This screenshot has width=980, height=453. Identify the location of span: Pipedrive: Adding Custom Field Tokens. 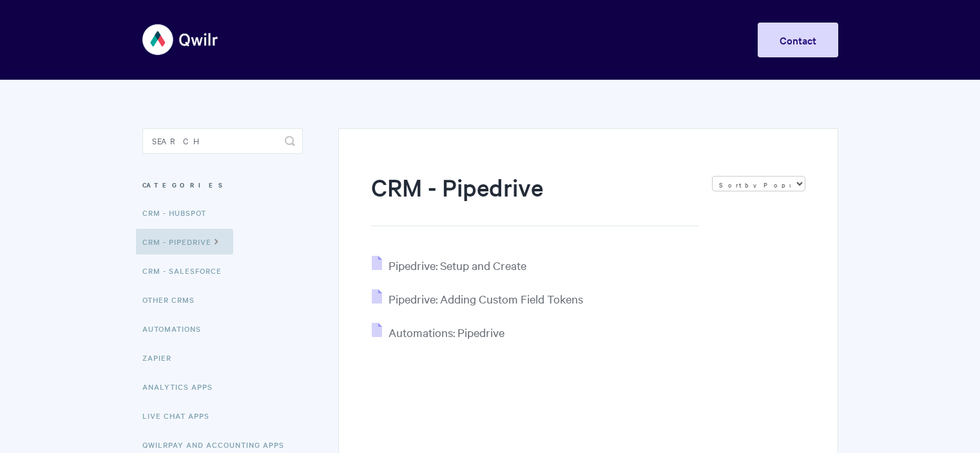
(486, 298).